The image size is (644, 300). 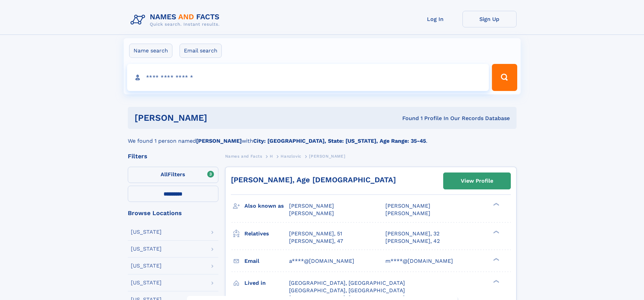 I want to click on span: H, so click(x=272, y=156).